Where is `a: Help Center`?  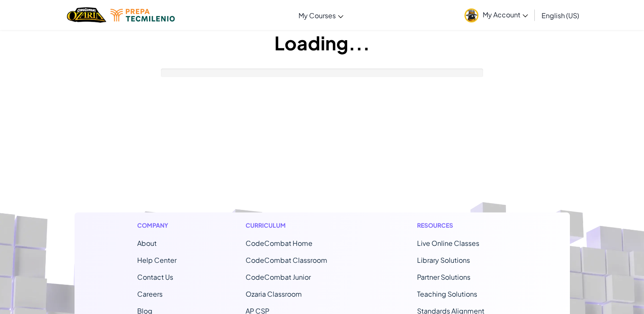 a: Help Center is located at coordinates (157, 260).